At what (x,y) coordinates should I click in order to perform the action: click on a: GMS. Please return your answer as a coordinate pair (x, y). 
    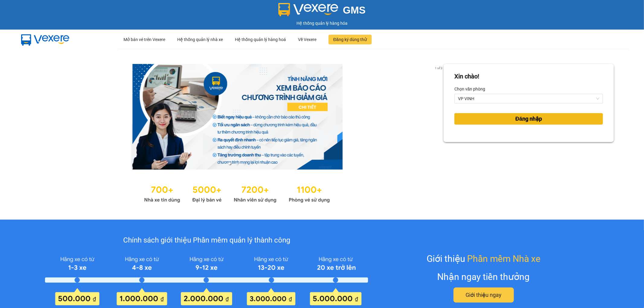
    Looking at the image, I should click on (322, 11).